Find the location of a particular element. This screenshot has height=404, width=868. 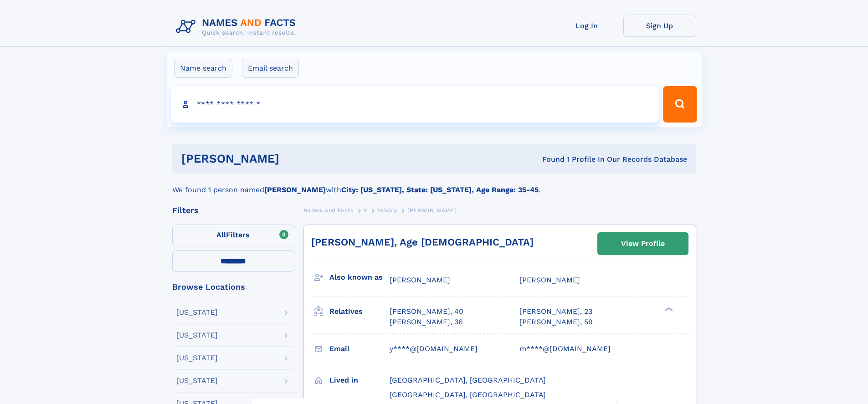

label: Name search is located at coordinates (203, 68).